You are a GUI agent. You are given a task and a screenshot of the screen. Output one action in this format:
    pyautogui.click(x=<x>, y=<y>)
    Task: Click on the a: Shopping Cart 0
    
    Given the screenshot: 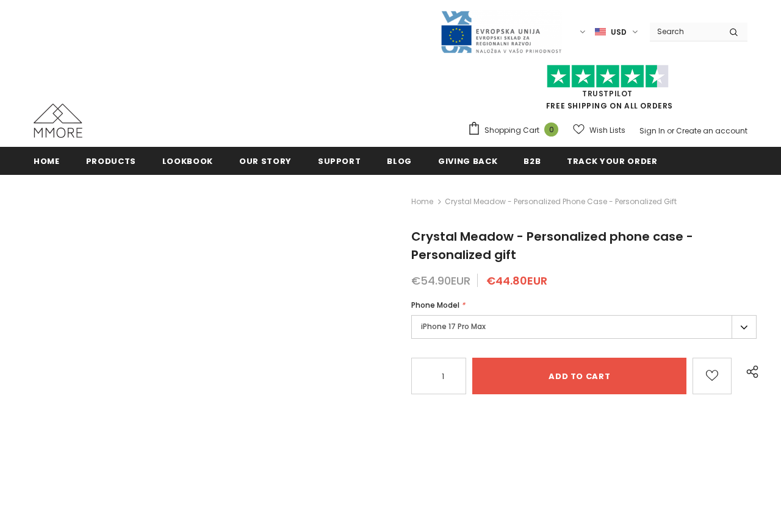 What is the action you would take?
    pyautogui.click(x=516, y=130)
    